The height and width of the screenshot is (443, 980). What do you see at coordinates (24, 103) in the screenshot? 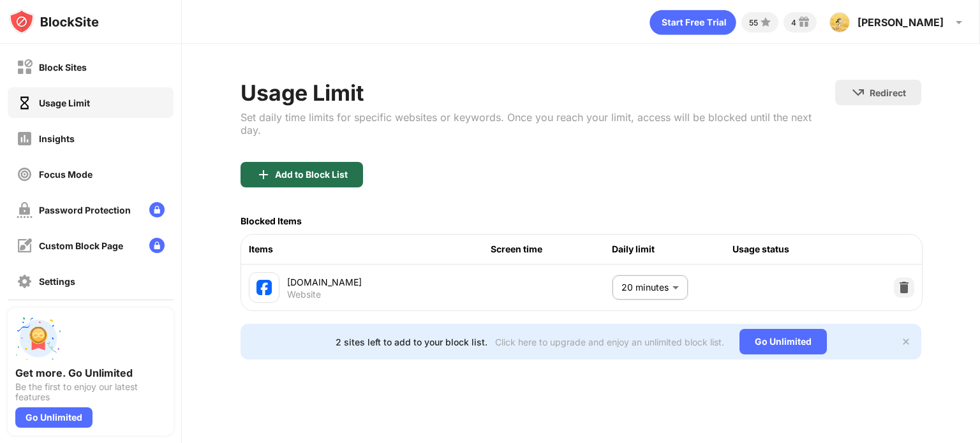
I see `img: time-usage-on.svg` at bounding box center [24, 103].